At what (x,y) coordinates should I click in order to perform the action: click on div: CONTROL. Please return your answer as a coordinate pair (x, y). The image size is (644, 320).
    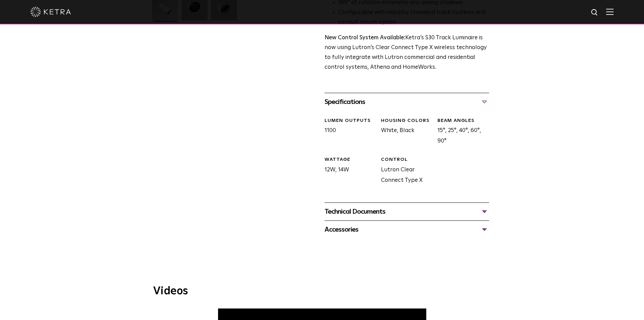
    Looking at the image, I should click on (407, 160).